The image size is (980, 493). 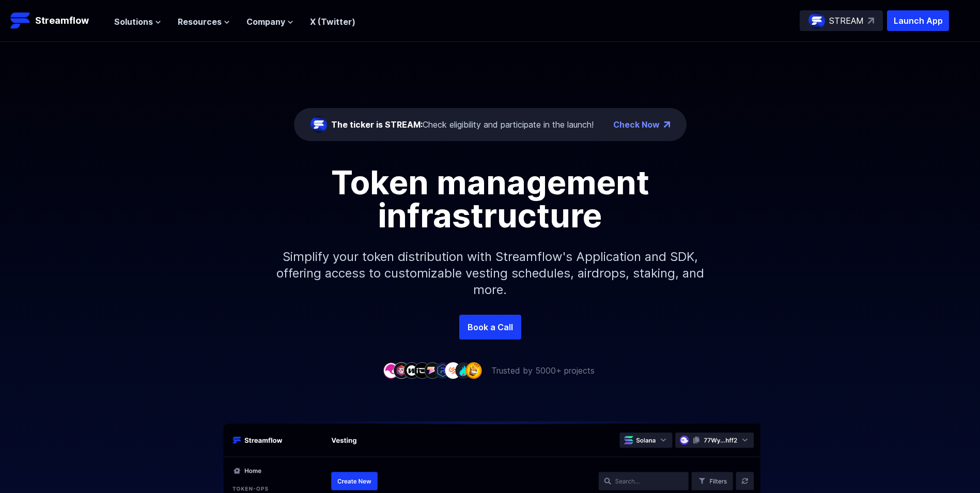 What do you see at coordinates (411, 370) in the screenshot?
I see `img: company-3` at bounding box center [411, 370].